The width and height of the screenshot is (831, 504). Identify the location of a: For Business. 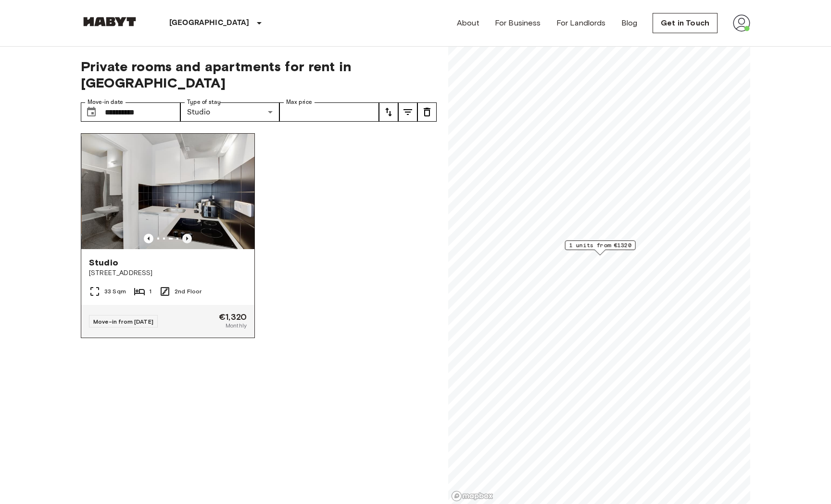
(518, 23).